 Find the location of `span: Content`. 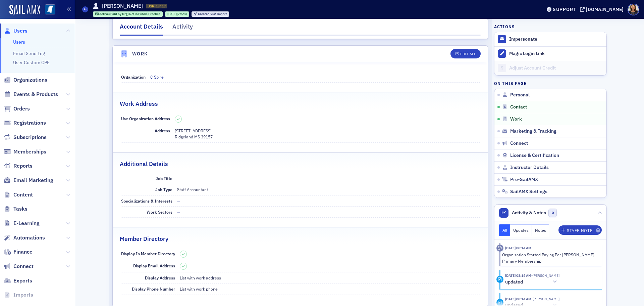

span: Content is located at coordinates (23, 195).